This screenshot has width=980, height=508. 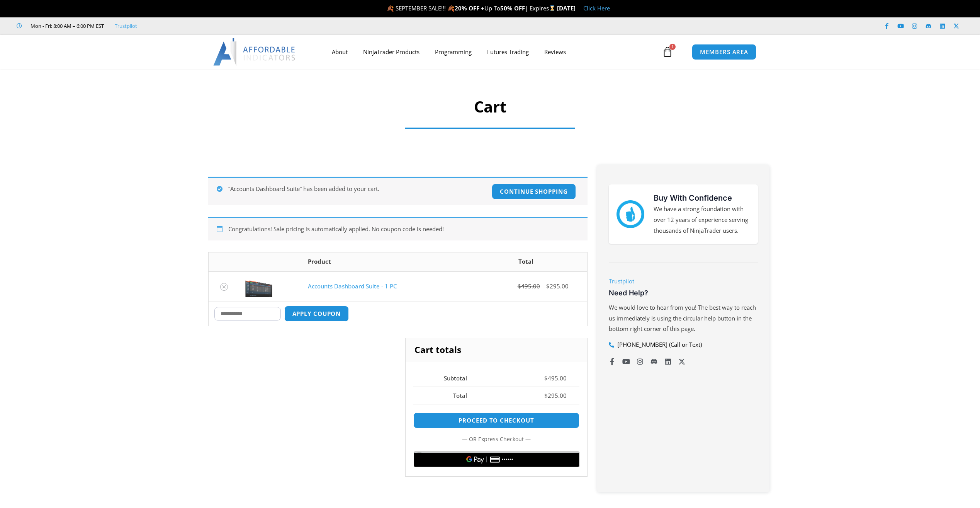 What do you see at coordinates (398, 191) in the screenshot?
I see `div: “Accounts Dashboard Suite” has been added to your cart.` at bounding box center [398, 191].